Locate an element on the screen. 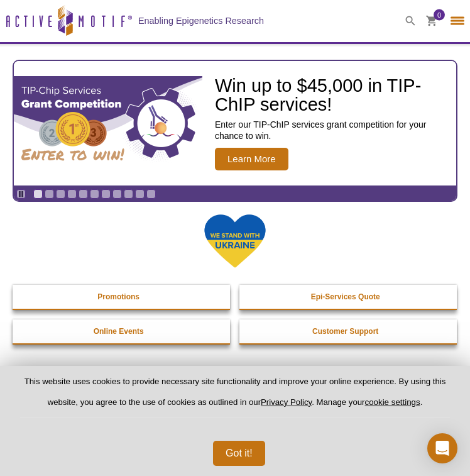 The width and height of the screenshot is (470, 476). a: Privacy Policy is located at coordinates (286, 402).